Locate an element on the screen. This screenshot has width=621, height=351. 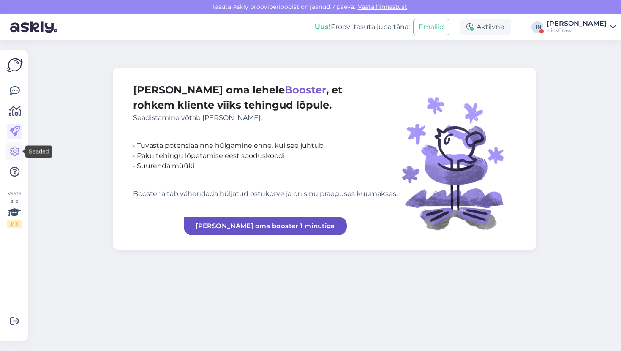
div: Proovi tasuta juba täna: is located at coordinates (362, 27).